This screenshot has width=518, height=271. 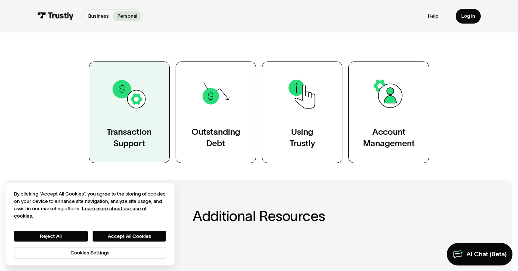 What do you see at coordinates (302, 138) in the screenshot?
I see `div: Using Trustly` at bounding box center [302, 138].